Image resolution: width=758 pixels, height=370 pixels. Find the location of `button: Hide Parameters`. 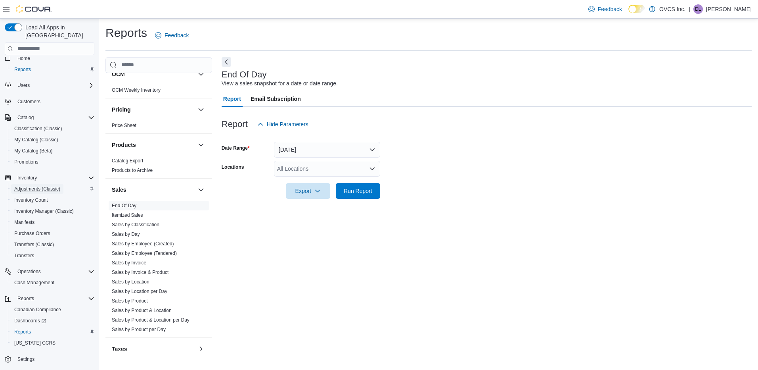

button: Hide Parameters is located at coordinates (283, 124).